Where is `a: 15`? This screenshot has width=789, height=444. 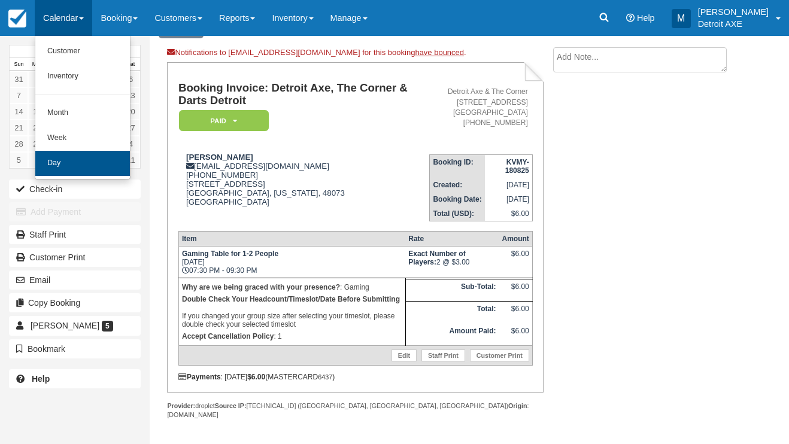
a: 15 is located at coordinates (37, 111).